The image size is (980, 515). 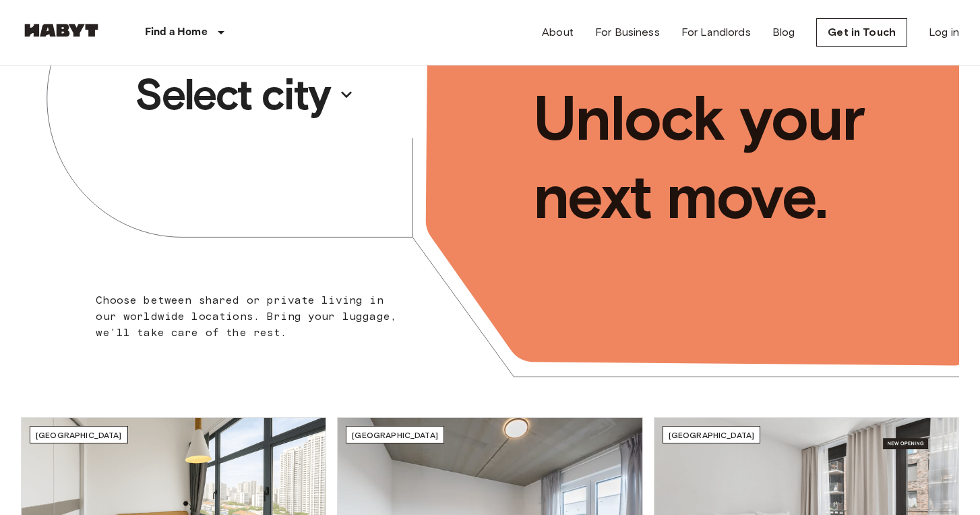 I want to click on img: Habyt, so click(x=61, y=30).